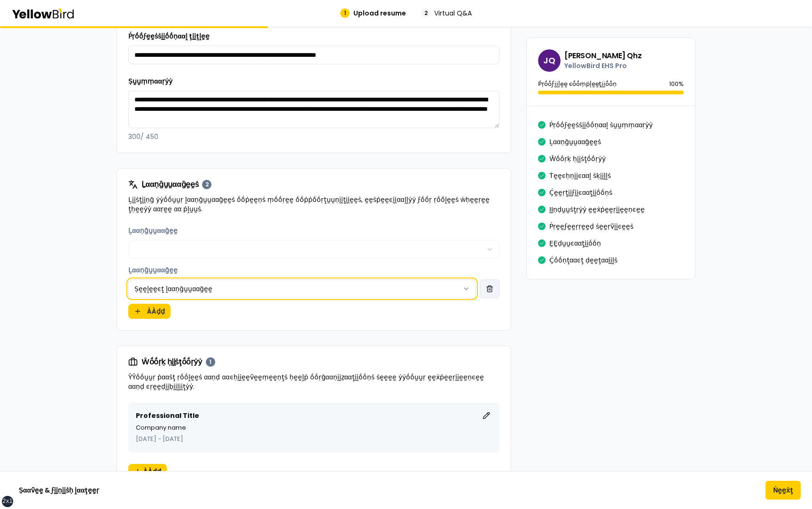 This screenshot has width=812, height=509. What do you see at coordinates (580, 176) in the screenshot?
I see `button: Ṫḛḛͼḥṇḭḭͼααḽ ṡḳḭḭḽḽṡ` at bounding box center [580, 176].